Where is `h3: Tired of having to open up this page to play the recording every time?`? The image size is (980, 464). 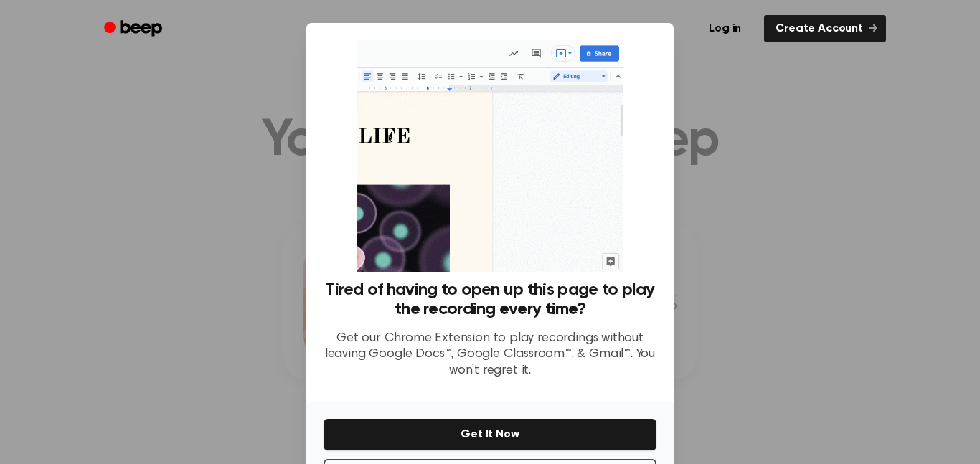 h3: Tired of having to open up this page to play the recording every time? is located at coordinates (490, 299).